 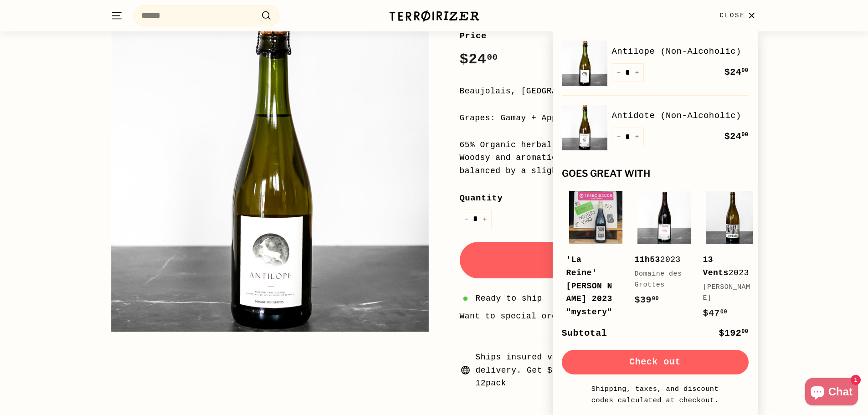 I want to click on span: $39, so click(x=647, y=300).